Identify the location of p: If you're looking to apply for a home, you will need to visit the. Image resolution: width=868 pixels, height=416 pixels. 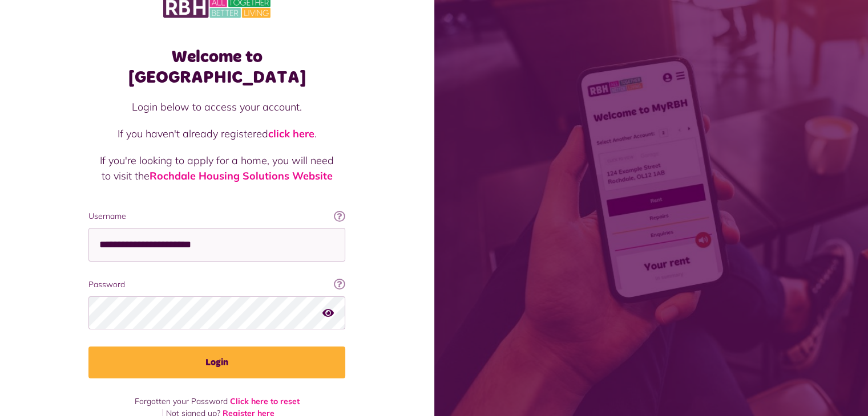
(217, 168).